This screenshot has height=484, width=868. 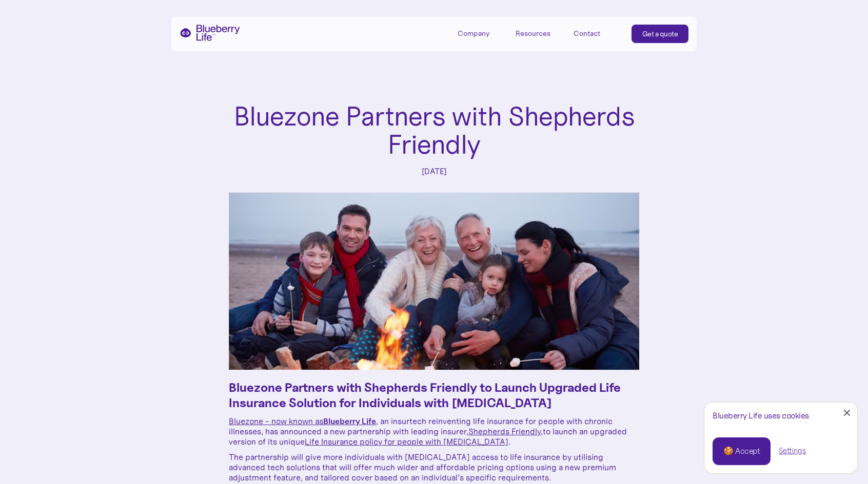 I want to click on h1: Bluezone Partners with Shepherds Friendly, so click(x=434, y=130).